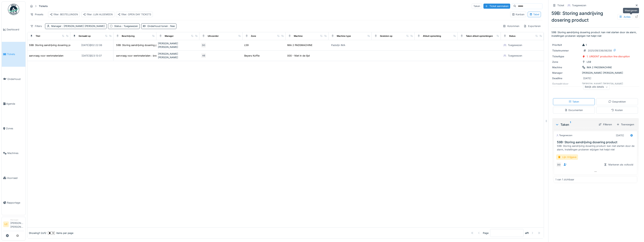  Describe the element at coordinates (14, 30) in the screenshot. I see `a: Dashboard` at that location.